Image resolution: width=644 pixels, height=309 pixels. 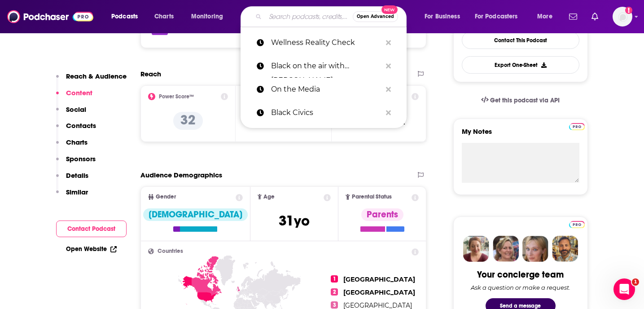 I want to click on p: Black Civics, so click(x=326, y=113).